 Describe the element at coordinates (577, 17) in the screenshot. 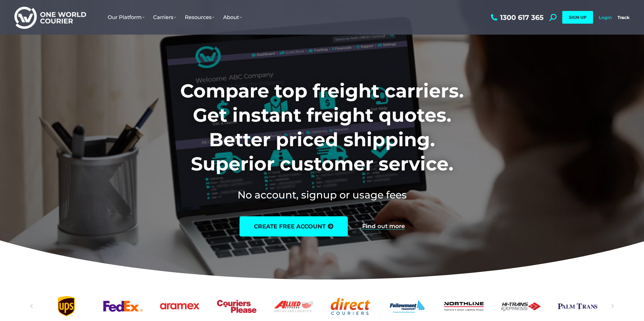

I see `span: SIGN UP` at that location.